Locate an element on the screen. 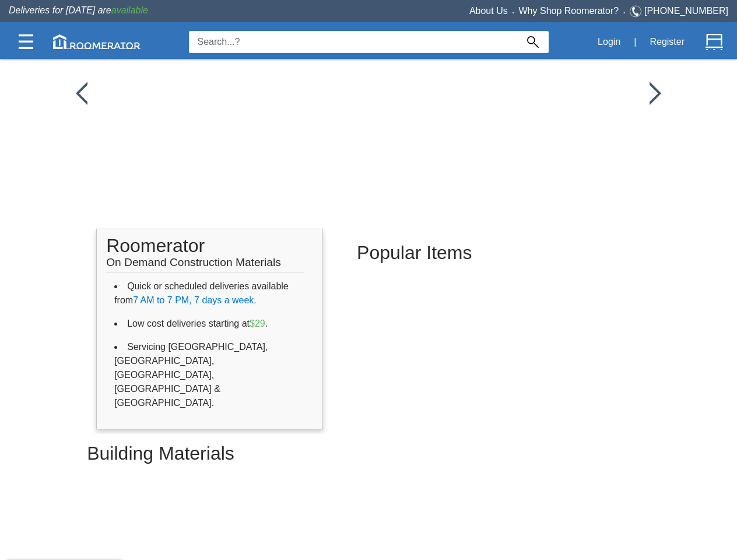 This screenshot has width=737, height=560. span: available is located at coordinates (130, 10).